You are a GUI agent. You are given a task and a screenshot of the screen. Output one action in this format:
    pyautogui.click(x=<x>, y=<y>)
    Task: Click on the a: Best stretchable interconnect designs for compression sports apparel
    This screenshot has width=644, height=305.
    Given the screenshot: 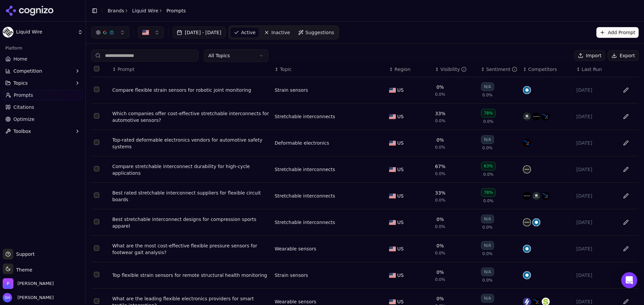 What is the action you would take?
    pyautogui.click(x=190, y=223)
    